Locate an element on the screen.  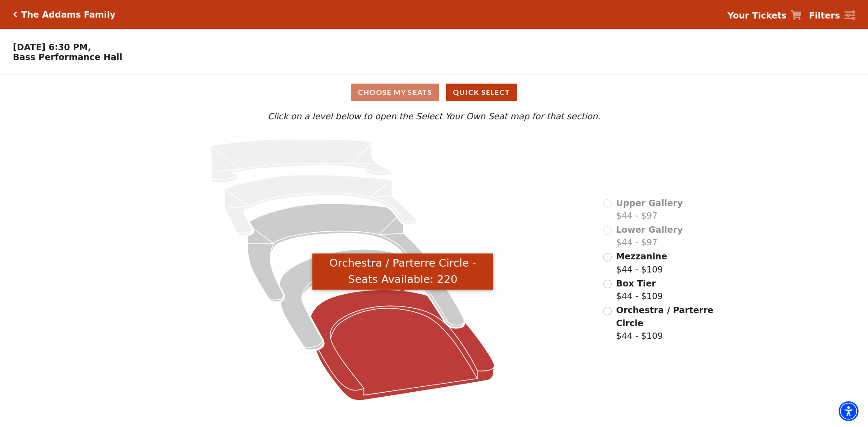
div: Orchestra / Parterre Circle - Seats Available: 220 is located at coordinates (403, 272).